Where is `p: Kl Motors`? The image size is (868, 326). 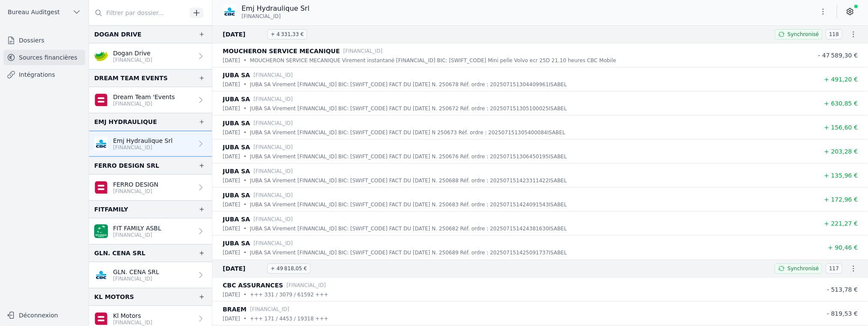 p: Kl Motors is located at coordinates (133, 316).